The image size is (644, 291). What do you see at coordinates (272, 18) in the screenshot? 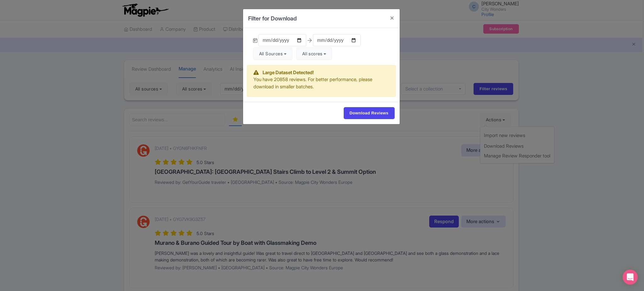
I see `h4: Filter for Download` at bounding box center [272, 18].